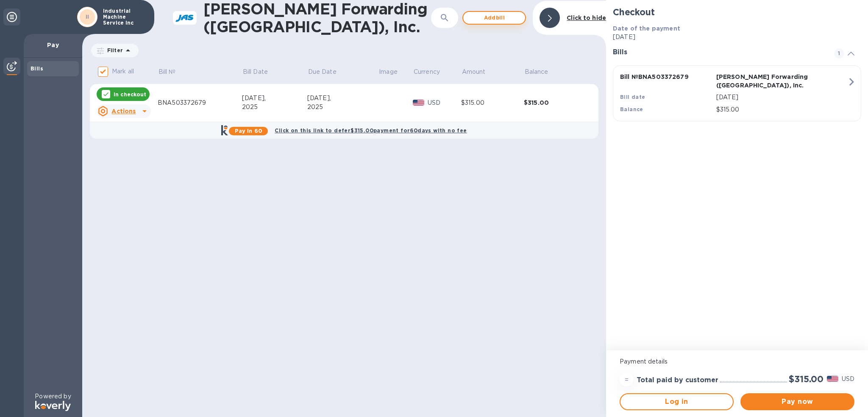  Describe the element at coordinates (494, 18) in the screenshot. I see `button: Addbill` at that location.